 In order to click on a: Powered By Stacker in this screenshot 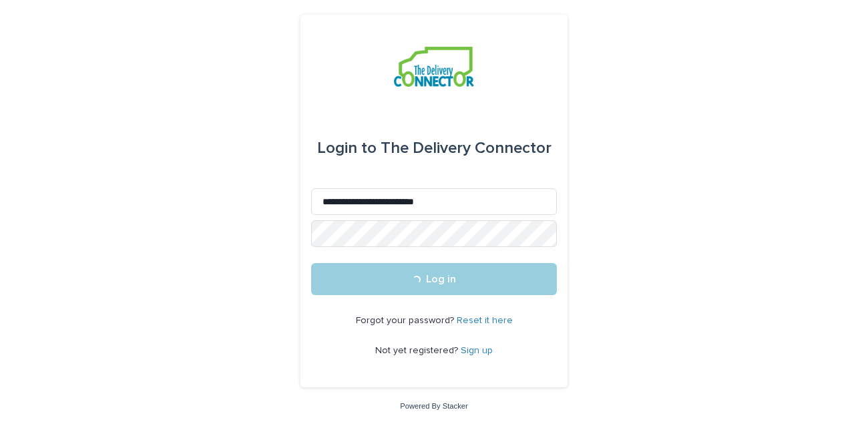, I will do `click(434, 406)`.